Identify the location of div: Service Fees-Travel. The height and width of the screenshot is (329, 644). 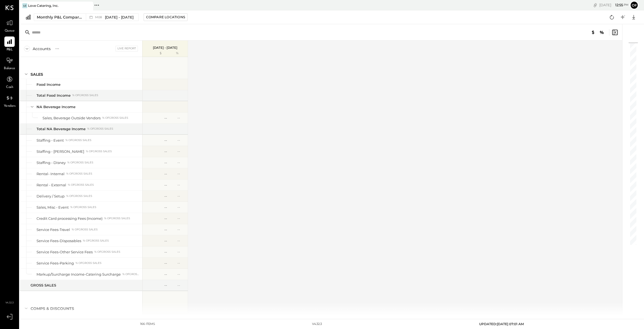
(53, 230).